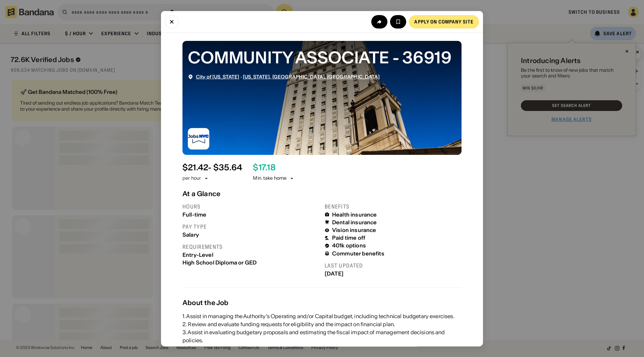  What do you see at coordinates (393, 266) in the screenshot?
I see `div: Last updated` at bounding box center [393, 266].